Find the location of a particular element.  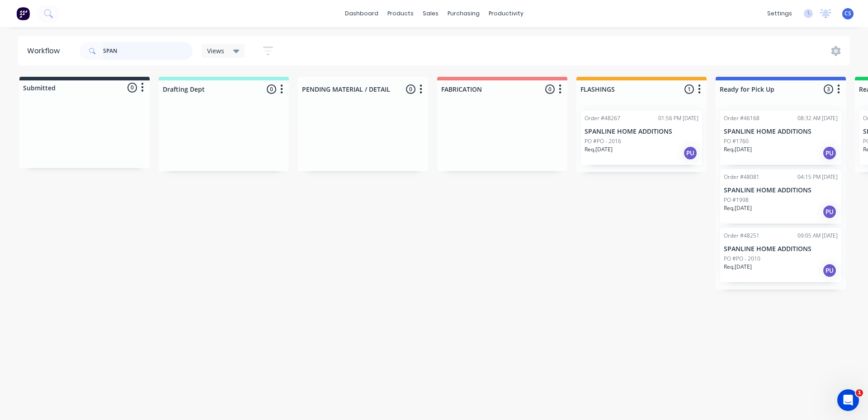

div: Order #46168 is located at coordinates (741, 118).